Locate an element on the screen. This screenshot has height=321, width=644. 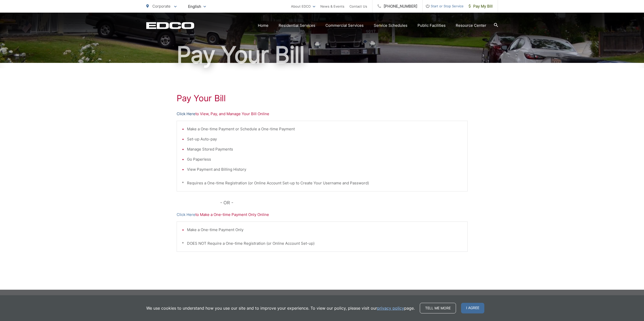
a: Public Facilities is located at coordinates (431, 25).